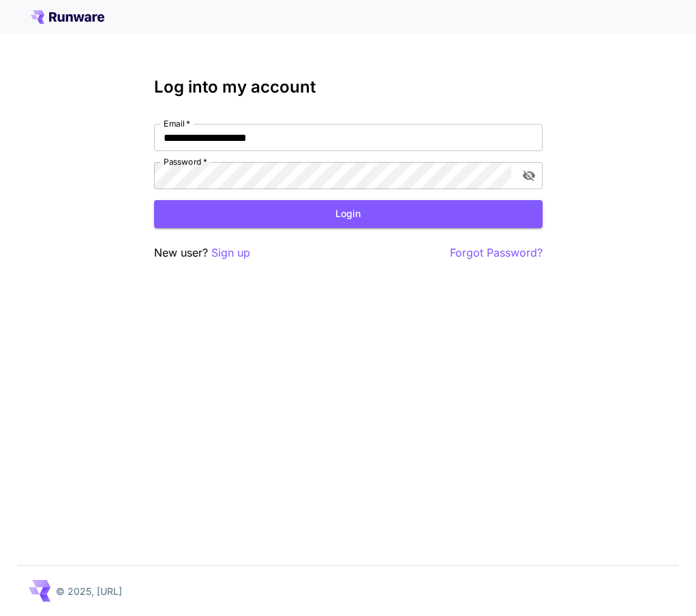 This screenshot has width=696, height=616. What do you see at coordinates (185, 161) in the screenshot?
I see `label: Password` at bounding box center [185, 161].